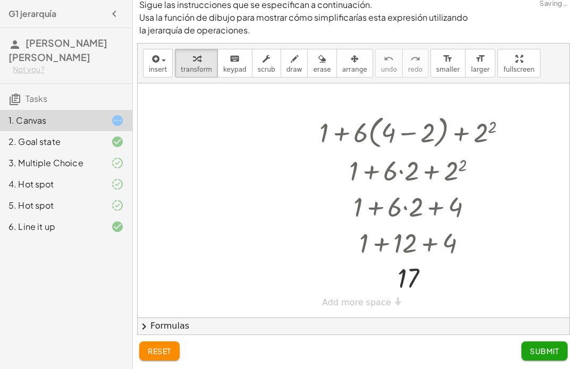 The image size is (574, 369). I want to click on button: format_sizesmaller, so click(448, 63).